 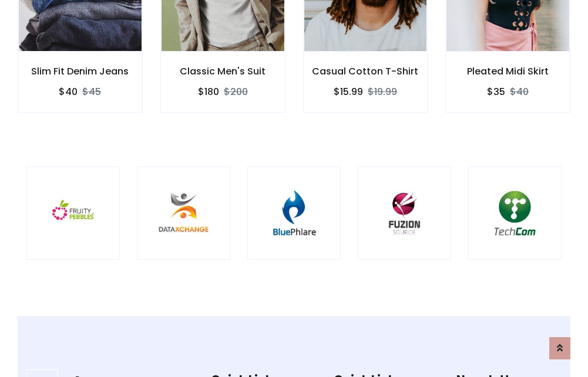 What do you see at coordinates (507, 71) in the screenshot?
I see `h6: Pleated Midi Skirt` at bounding box center [507, 71].